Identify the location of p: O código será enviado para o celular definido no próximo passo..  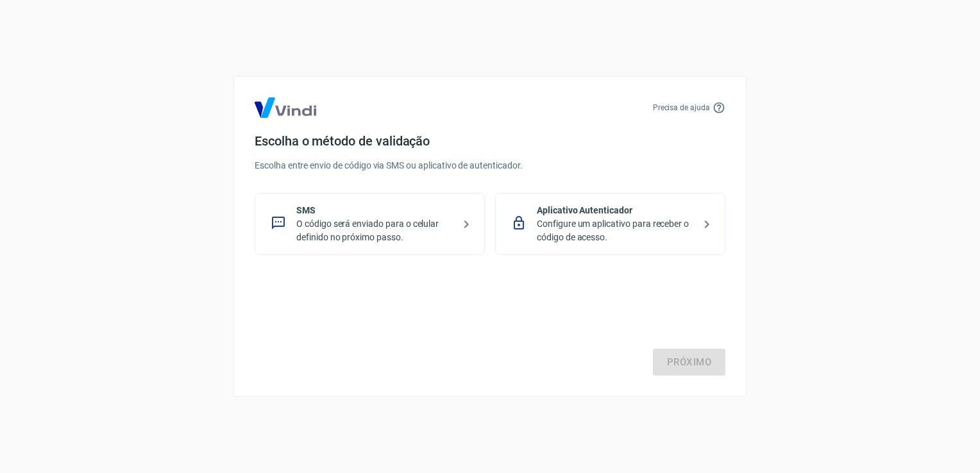
(375, 231).